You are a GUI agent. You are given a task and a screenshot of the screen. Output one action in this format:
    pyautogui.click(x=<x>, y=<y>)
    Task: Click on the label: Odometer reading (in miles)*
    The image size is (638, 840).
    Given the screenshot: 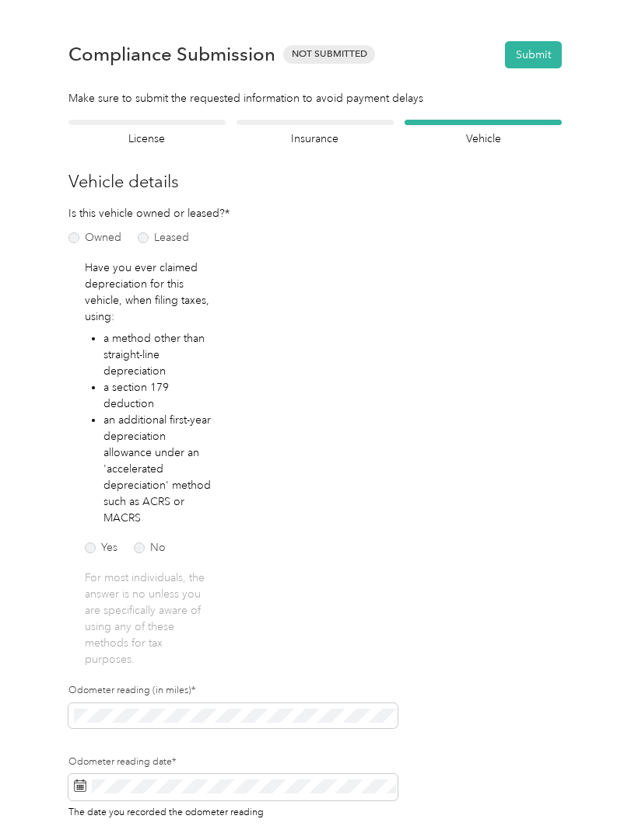 What is the action you would take?
    pyautogui.click(x=233, y=691)
    